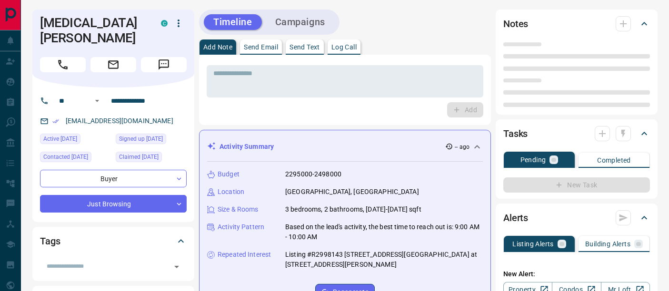 This screenshot has width=669, height=291. I want to click on p: Send Email, so click(261, 47).